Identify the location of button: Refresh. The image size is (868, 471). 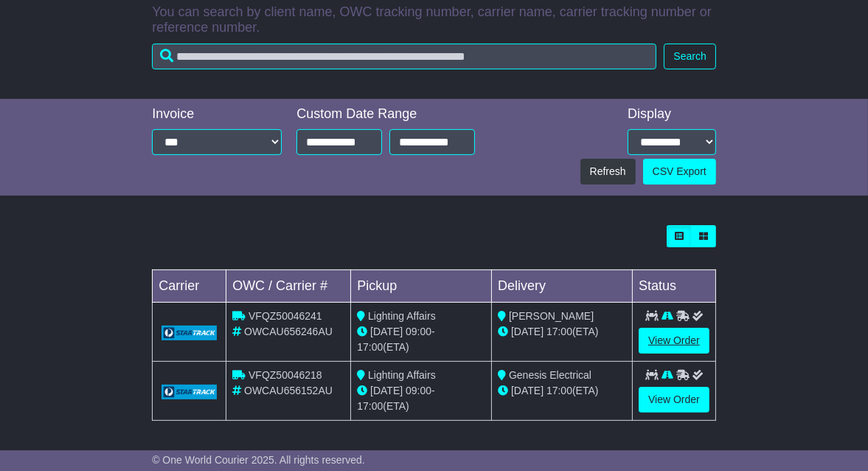
(608, 171).